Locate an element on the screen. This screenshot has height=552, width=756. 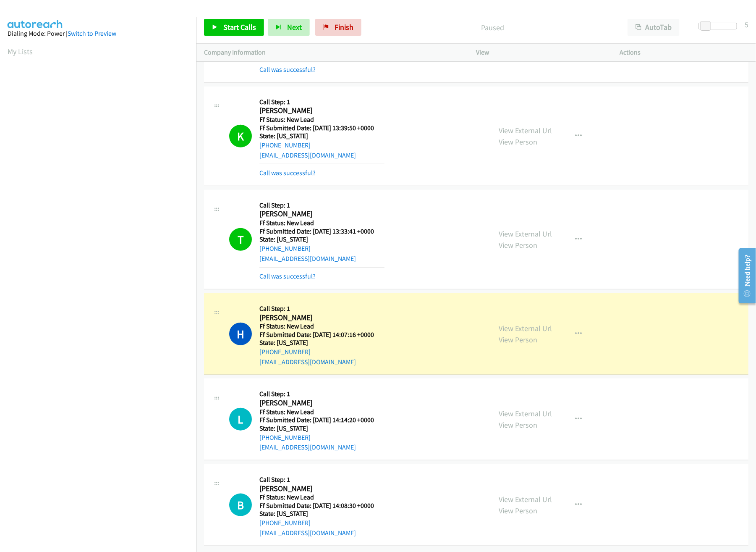
h1: L is located at coordinates (240, 419).